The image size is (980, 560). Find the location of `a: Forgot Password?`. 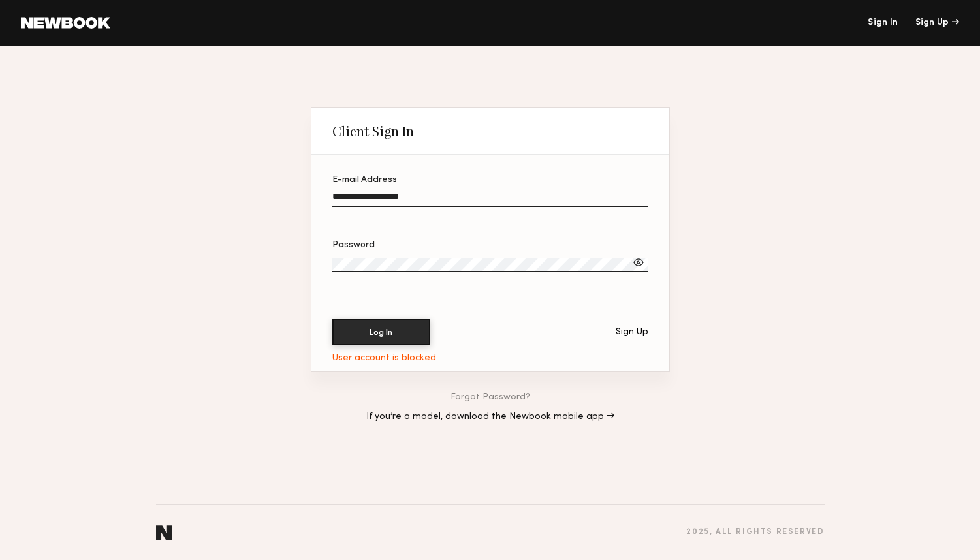

a: Forgot Password? is located at coordinates (490, 398).